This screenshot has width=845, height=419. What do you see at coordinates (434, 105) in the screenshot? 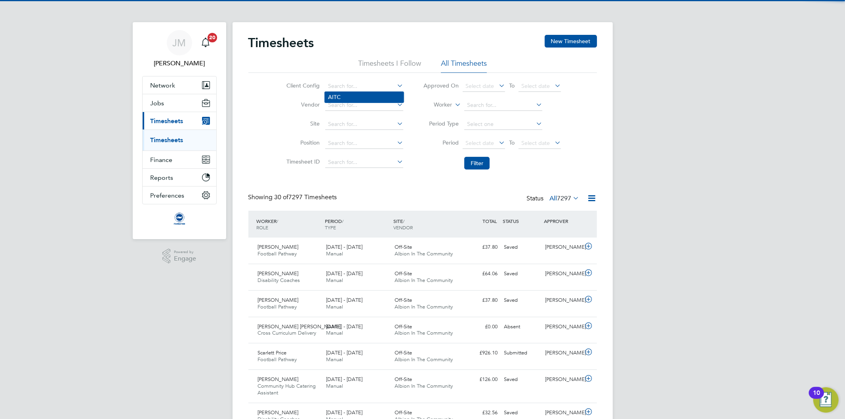
I see `label: Worker` at bounding box center [434, 105].